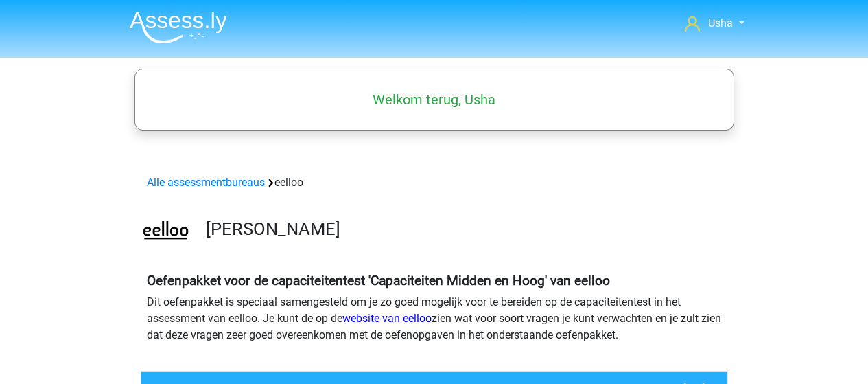 The width and height of the screenshot is (868, 384). I want to click on b: Oefenpakket voor de capaciteitentest 'Capaciteiten Midden en Hoog' van eelloo, so click(378, 280).